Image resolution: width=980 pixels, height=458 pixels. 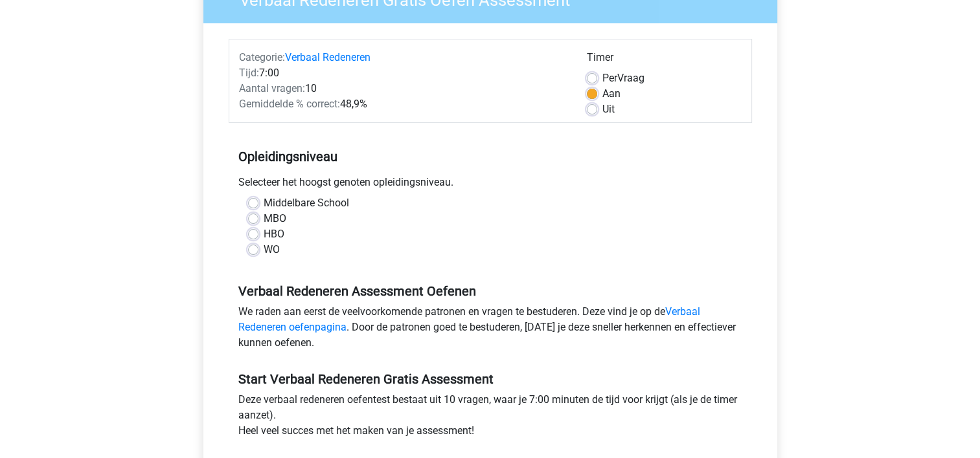 I want to click on div: Deze verbaal redeneren oefentest bestaat uit 10 vragen, waar je 7:00 minuten de tijd voor krijgt ..., so click(x=490, y=419).